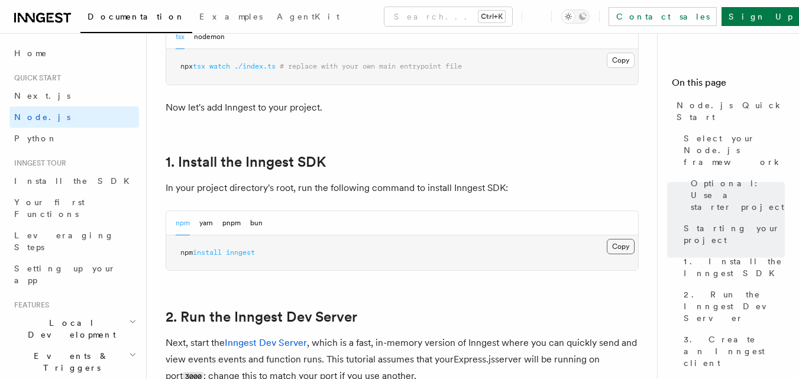 The height and width of the screenshot is (379, 799). What do you see at coordinates (207, 252) in the screenshot?
I see `span: install` at bounding box center [207, 252].